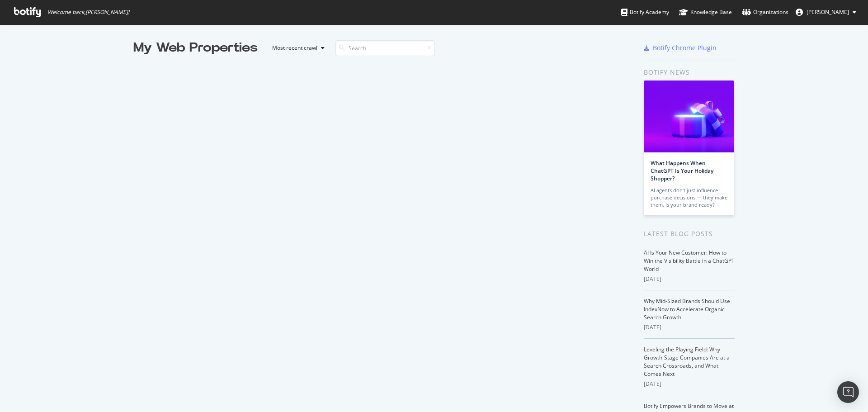  What do you see at coordinates (827, 12) in the screenshot?
I see `span: Harry Hji kakou` at bounding box center [827, 12].